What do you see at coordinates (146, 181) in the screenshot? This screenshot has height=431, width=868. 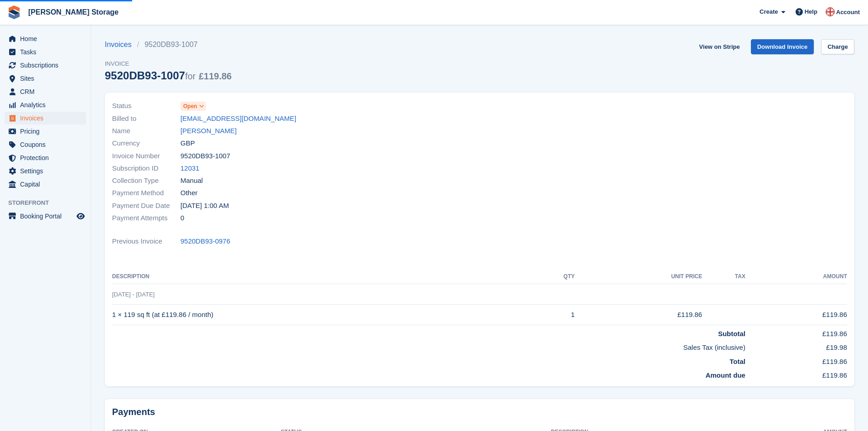 I see `span: Collection Type` at bounding box center [146, 181].